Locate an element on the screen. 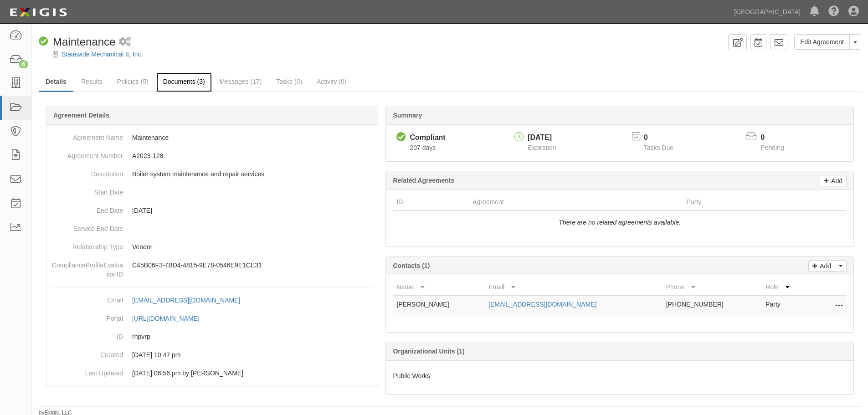 The image size is (868, 415). dt: ComplianceProfileEvaluationID is located at coordinates (86, 268).